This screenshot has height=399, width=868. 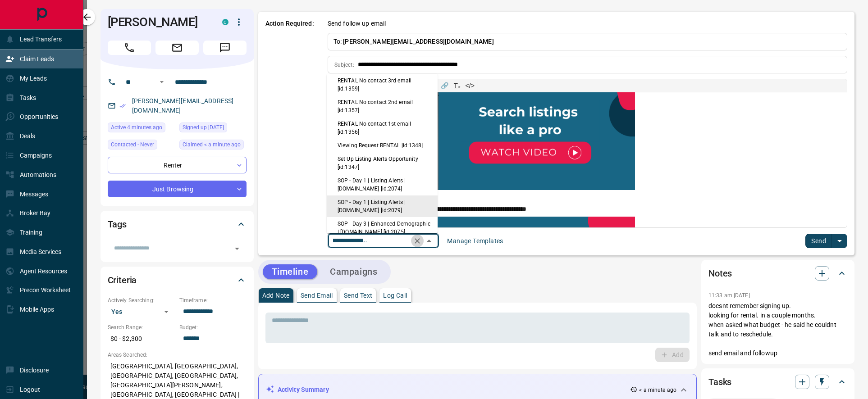 I want to click on p: doesnt remember signing up. looking for rental. in a couple months. when asked what budget - he s..., so click(x=778, y=330).